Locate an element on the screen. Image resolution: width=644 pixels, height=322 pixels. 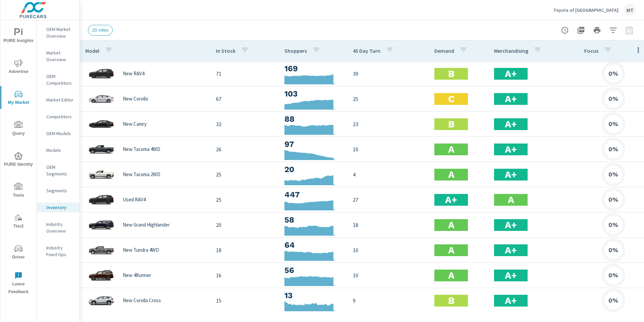
p: Inventory is located at coordinates (60, 207).